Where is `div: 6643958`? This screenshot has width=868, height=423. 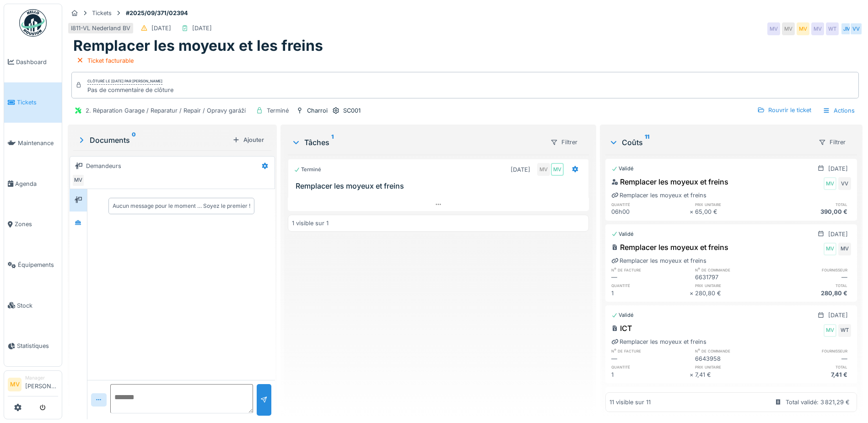
div: 6643958 is located at coordinates (734, 358).